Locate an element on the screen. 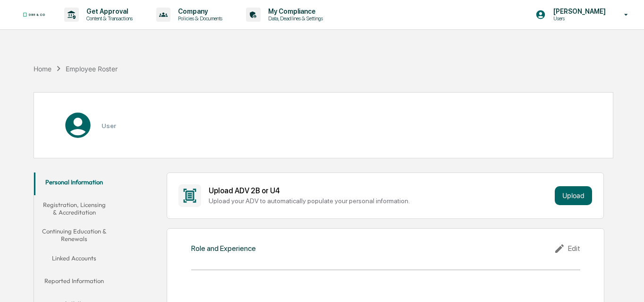 This screenshot has width=644, height=302. p: Get Approval is located at coordinates (108, 11).